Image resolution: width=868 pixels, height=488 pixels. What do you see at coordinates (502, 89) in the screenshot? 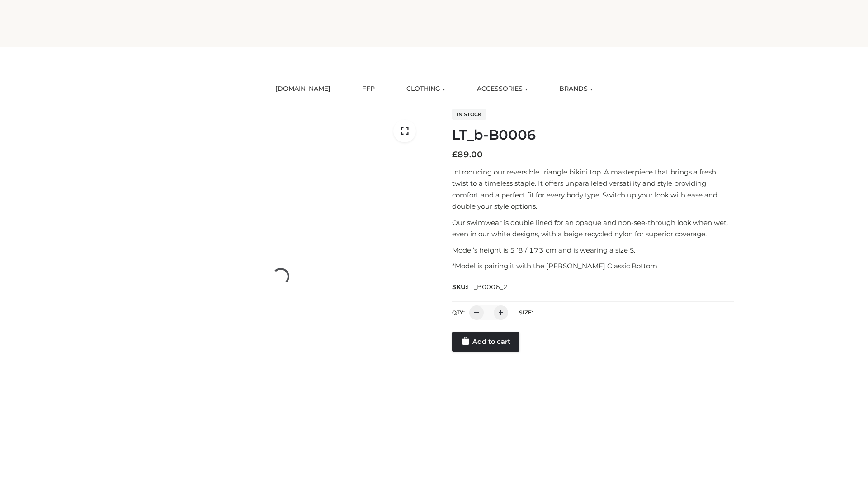
I see `a: ACCESSORIES` at bounding box center [502, 89].